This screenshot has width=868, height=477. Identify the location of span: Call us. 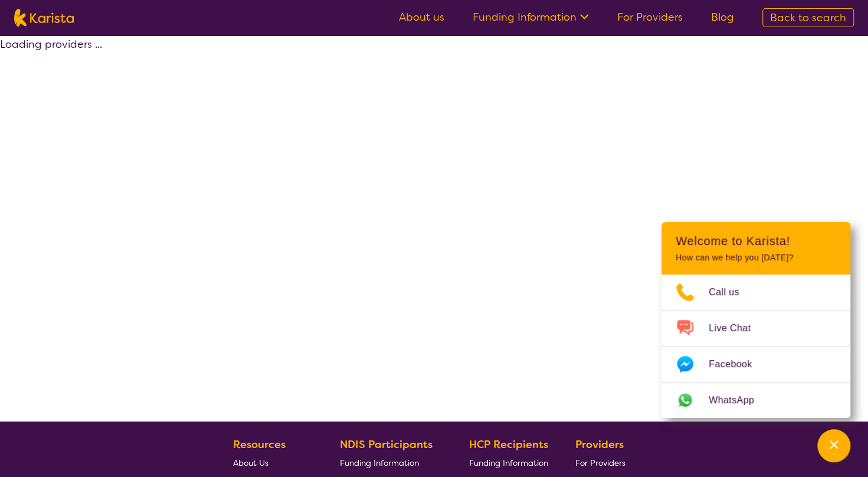
(732, 292).